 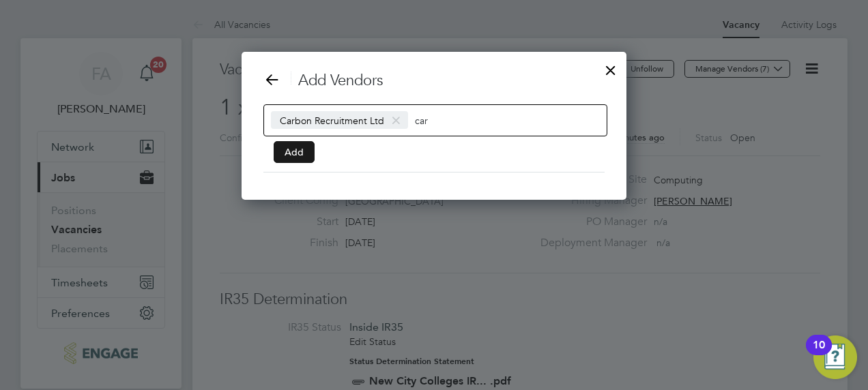 What do you see at coordinates (818, 354) in the screenshot?
I see `div: 10` at bounding box center [818, 354].